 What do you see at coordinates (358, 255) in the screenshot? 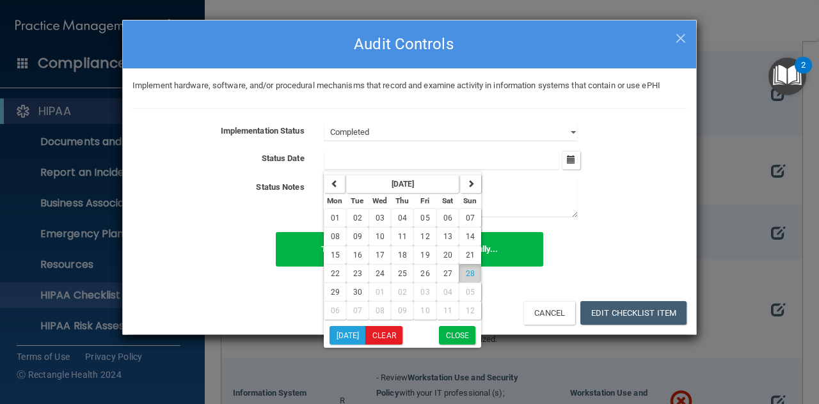
I see `span: 16` at bounding box center [358, 255].